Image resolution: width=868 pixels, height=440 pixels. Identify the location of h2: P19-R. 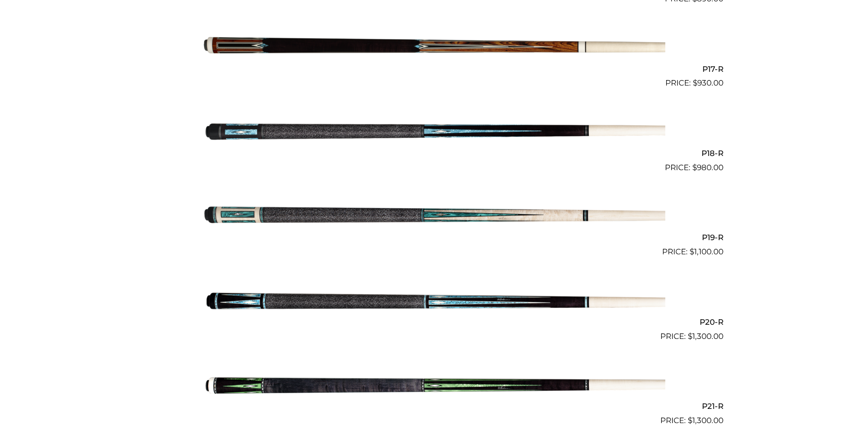
(434, 237).